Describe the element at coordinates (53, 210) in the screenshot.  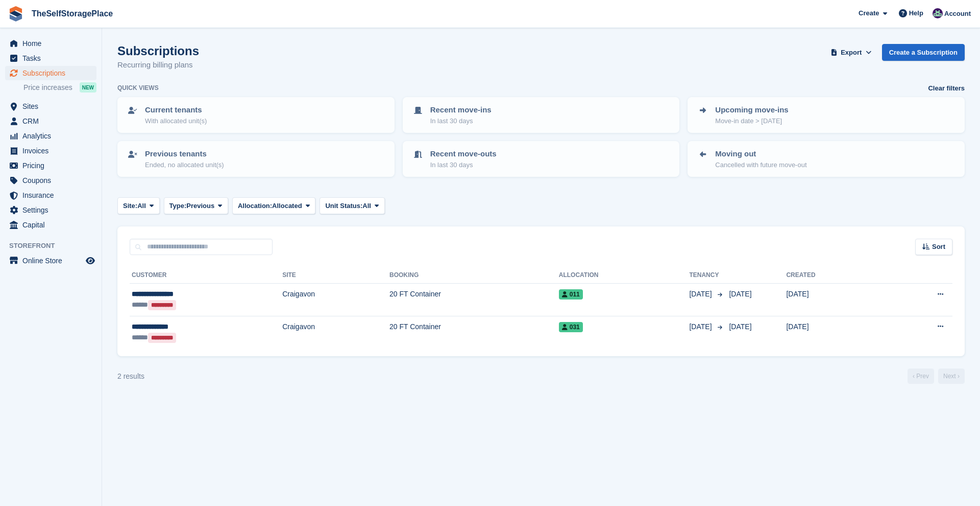
I see `span: Settings` at that location.